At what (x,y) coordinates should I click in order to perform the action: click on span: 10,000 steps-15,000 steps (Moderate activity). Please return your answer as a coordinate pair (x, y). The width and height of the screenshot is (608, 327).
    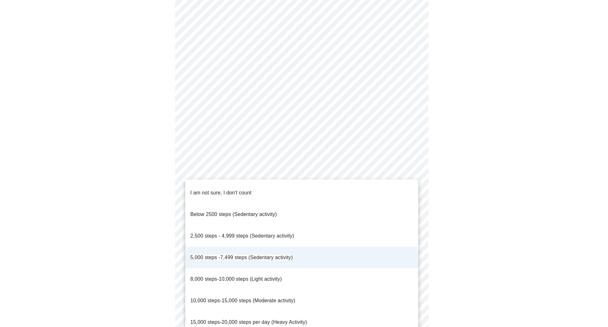
    Looking at the image, I should click on (243, 300).